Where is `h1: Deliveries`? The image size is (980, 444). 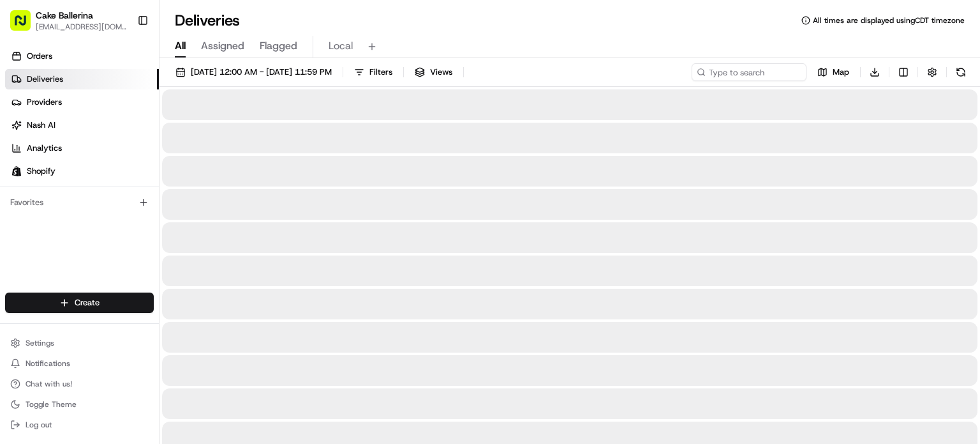
h1: Deliveries is located at coordinates (207, 20).